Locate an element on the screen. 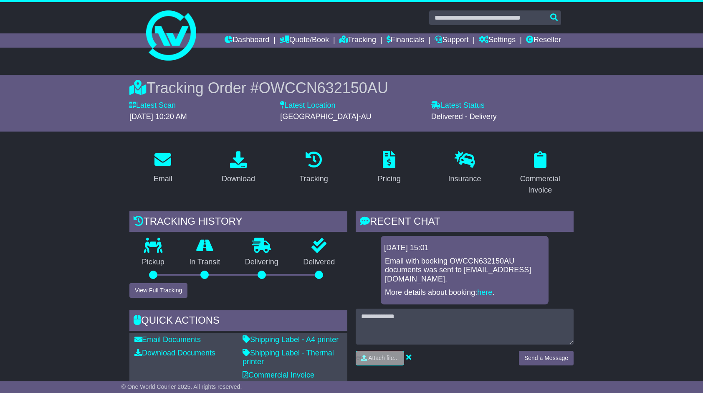  a: Dashboard is located at coordinates (247, 41).